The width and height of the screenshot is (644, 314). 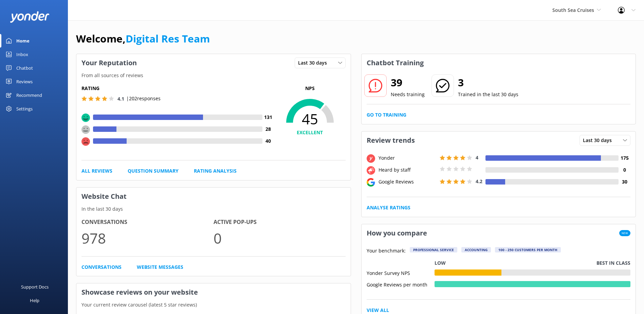 I want to click on div: Chatbot, so click(x=24, y=68).